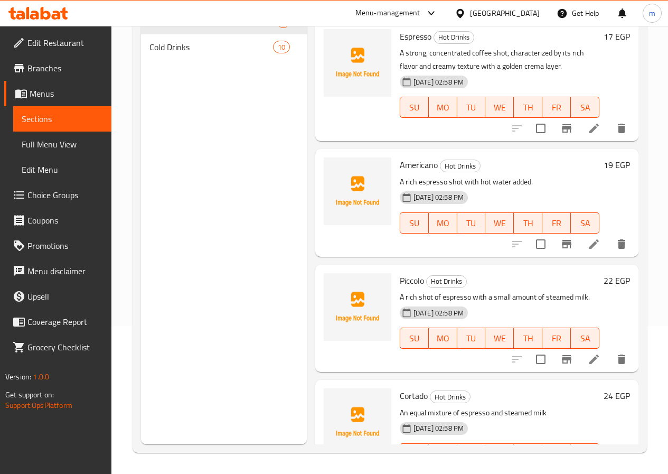 This screenshot has height=474, width=668. Describe the element at coordinates (500, 413) in the screenshot. I see `p: An equal mixture of espresso and steamed milk` at that location.